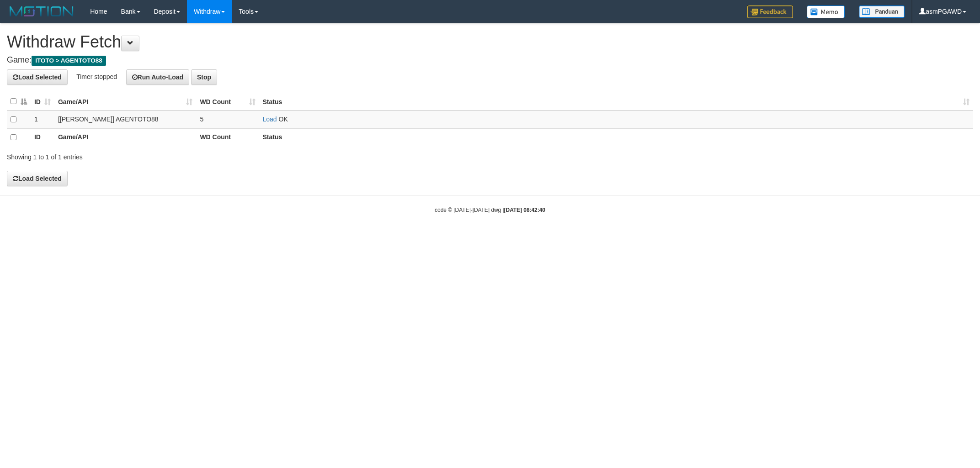 The width and height of the screenshot is (980, 468). Describe the element at coordinates (158, 78) in the screenshot. I see `button: Run Auto-Load` at that location.